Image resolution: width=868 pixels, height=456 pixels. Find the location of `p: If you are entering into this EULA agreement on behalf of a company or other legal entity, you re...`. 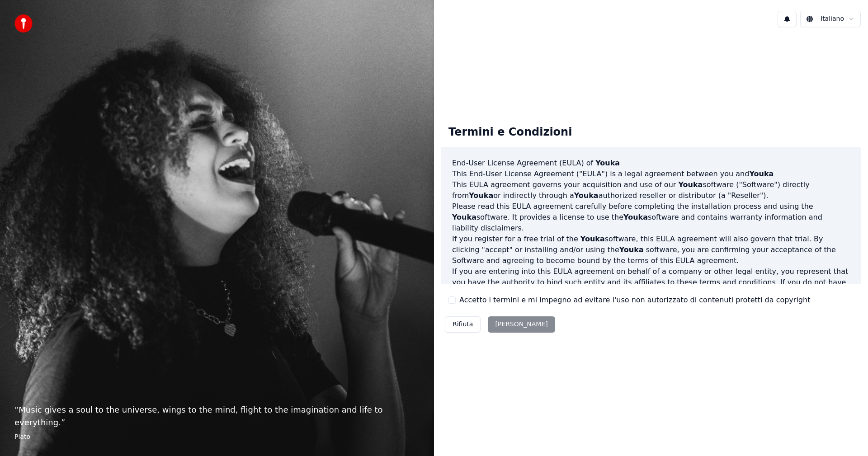

p: If you are entering into this EULA agreement on behalf of a company or other legal entity, you re... is located at coordinates (651, 288).